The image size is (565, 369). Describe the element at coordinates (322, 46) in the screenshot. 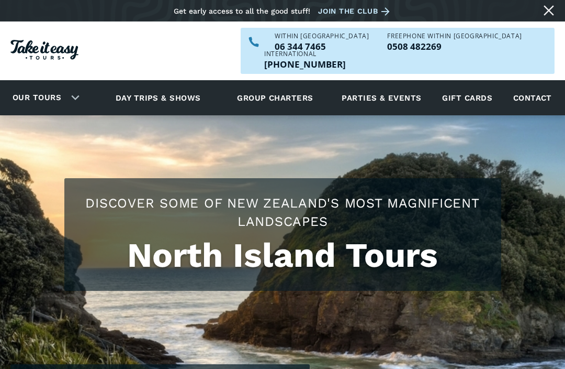

I see `p: 06 344 7465` at that location.